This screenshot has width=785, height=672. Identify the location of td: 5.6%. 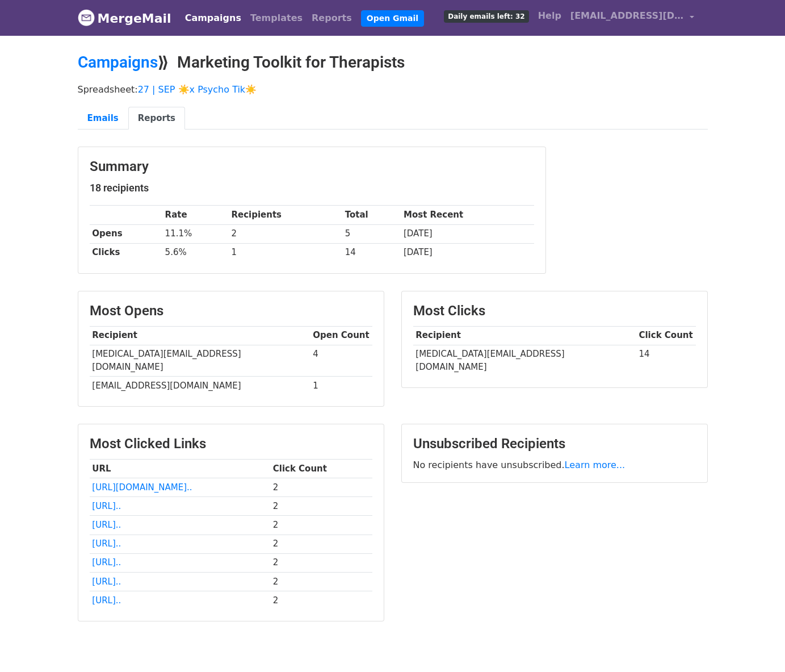
(195, 252).